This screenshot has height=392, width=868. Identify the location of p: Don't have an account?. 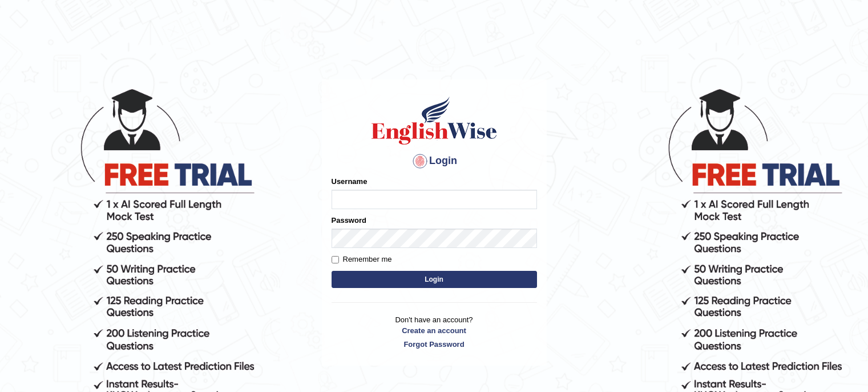
(434, 332).